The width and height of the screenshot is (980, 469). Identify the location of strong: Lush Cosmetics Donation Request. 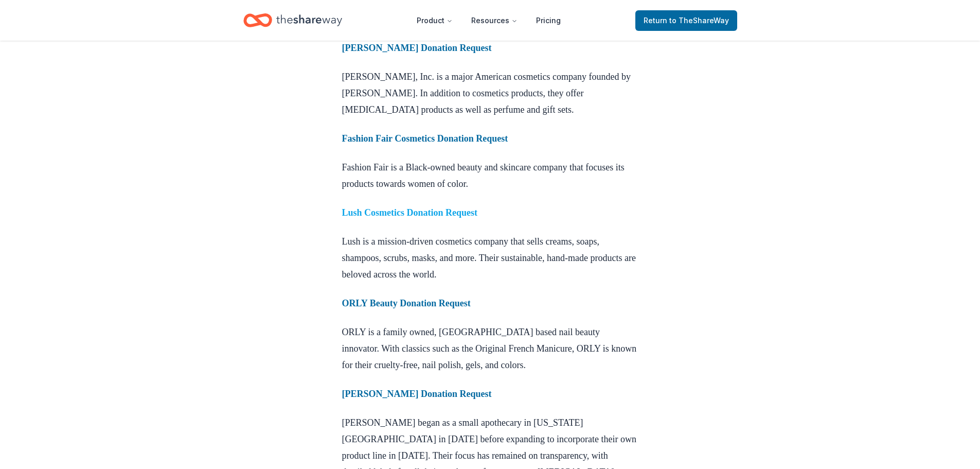
(410, 212).